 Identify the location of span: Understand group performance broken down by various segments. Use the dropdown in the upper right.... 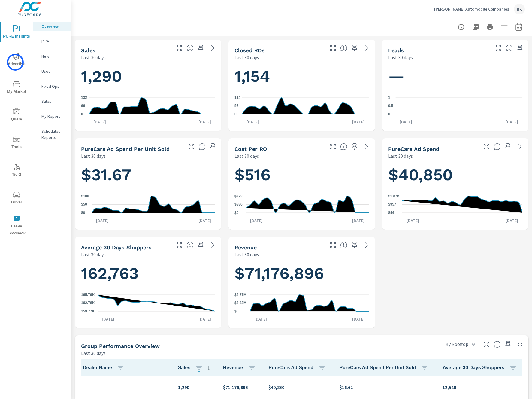
(497, 344).